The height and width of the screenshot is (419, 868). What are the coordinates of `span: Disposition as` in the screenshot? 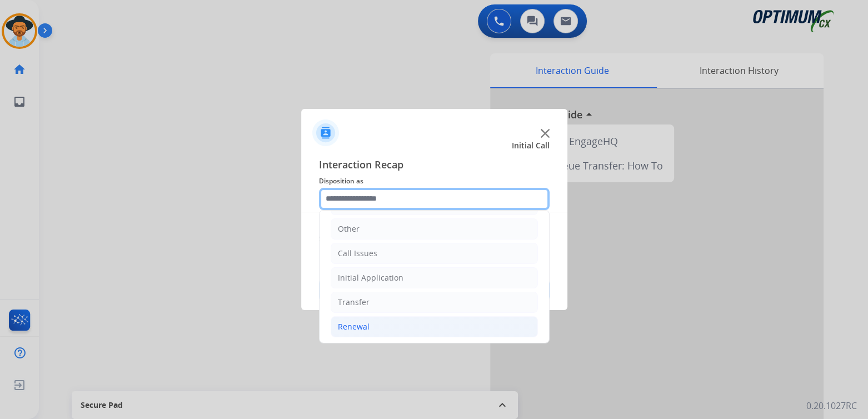 It's located at (434, 181).